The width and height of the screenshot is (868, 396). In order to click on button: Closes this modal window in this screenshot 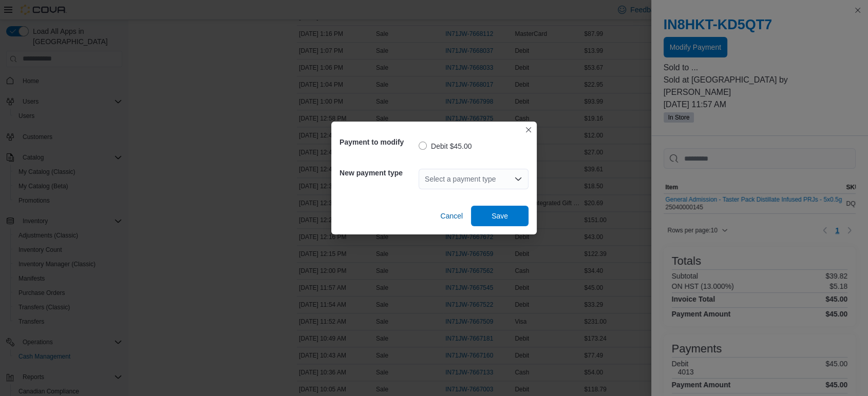, I will do `click(529, 130)`.